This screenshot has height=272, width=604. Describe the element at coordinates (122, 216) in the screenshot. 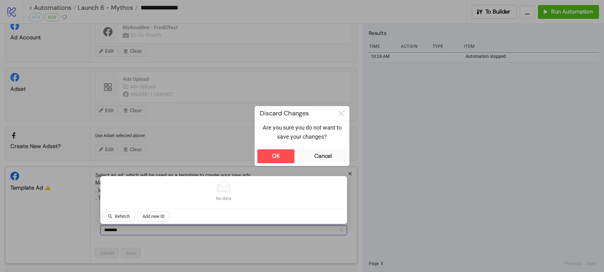

I see `span: Refetch` at that location.